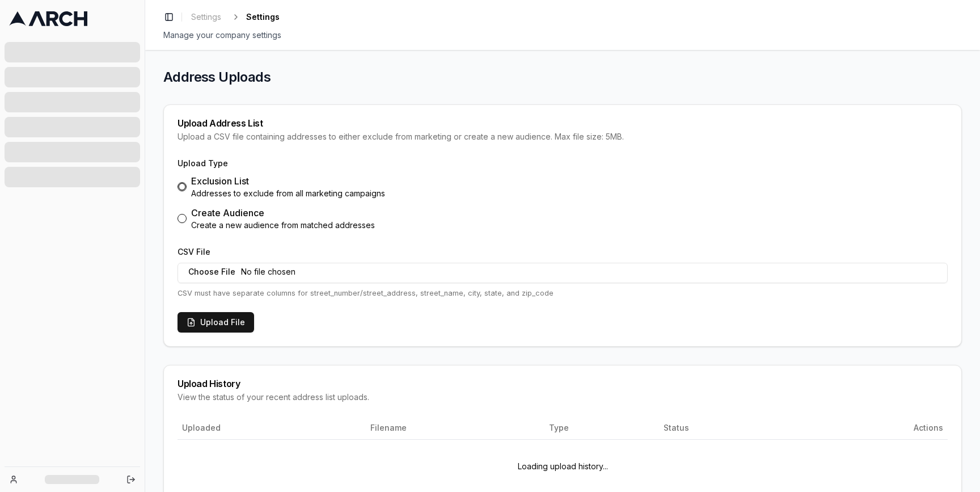  What do you see at coordinates (563, 384) in the screenshot?
I see `div: Upload History` at bounding box center [563, 384].